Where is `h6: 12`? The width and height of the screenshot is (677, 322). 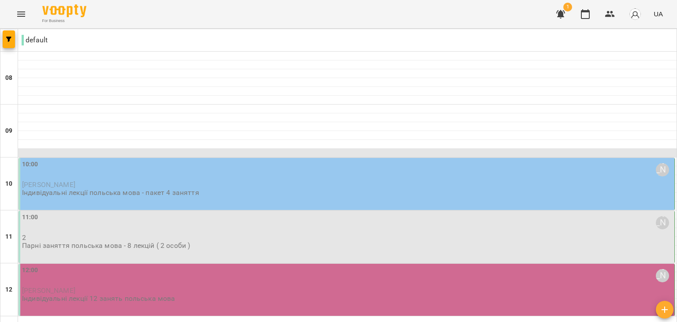 h6: 12 is located at coordinates (9, 290).